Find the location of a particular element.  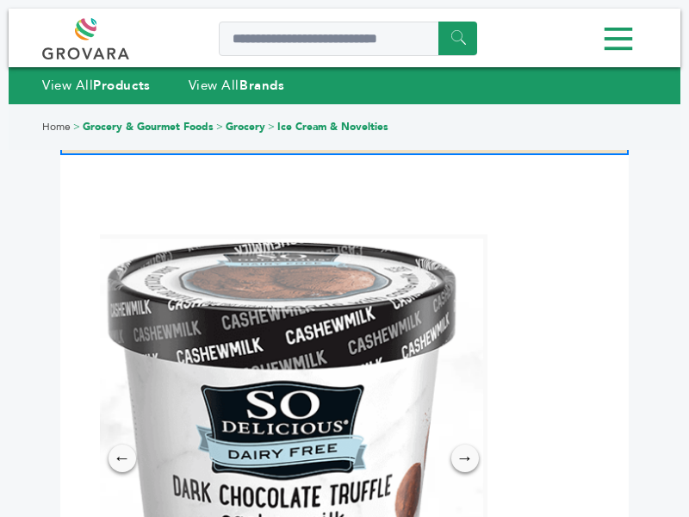

input: Search a product or brand... is located at coordinates (348, 39).